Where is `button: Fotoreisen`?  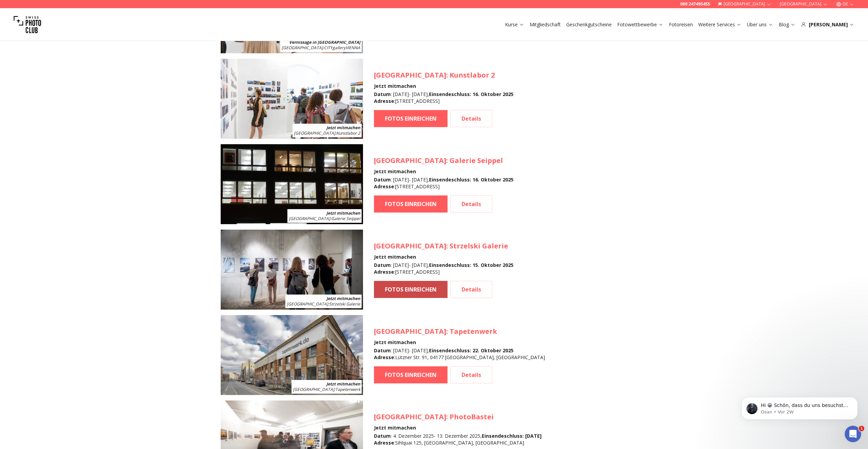
button: Fotoreisen is located at coordinates (681, 25).